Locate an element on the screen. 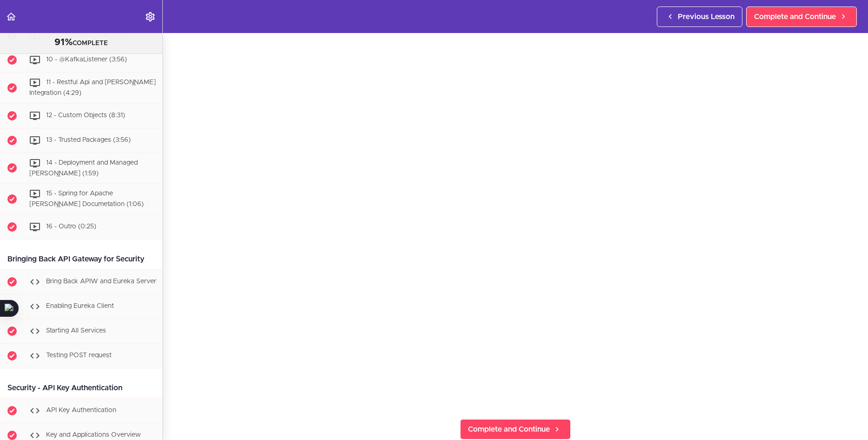  a: Previous Lesson is located at coordinates (700, 17).